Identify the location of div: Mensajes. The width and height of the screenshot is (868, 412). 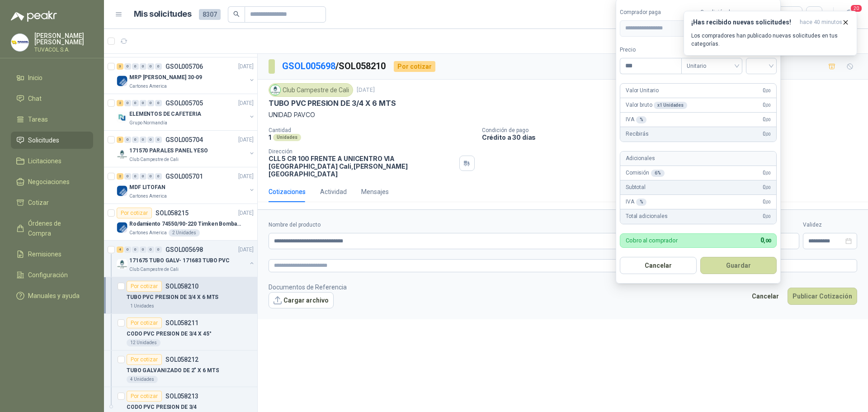
(375, 192).